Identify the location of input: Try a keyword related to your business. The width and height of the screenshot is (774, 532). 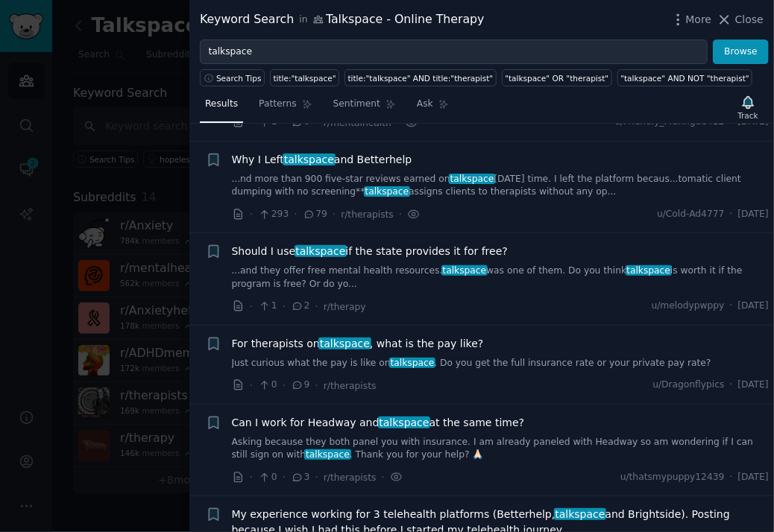
(453, 52).